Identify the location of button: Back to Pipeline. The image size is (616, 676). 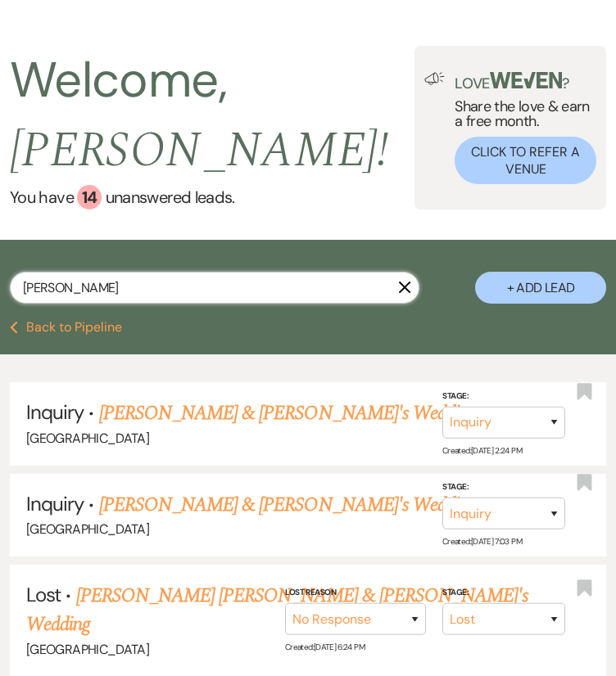
(65, 327).